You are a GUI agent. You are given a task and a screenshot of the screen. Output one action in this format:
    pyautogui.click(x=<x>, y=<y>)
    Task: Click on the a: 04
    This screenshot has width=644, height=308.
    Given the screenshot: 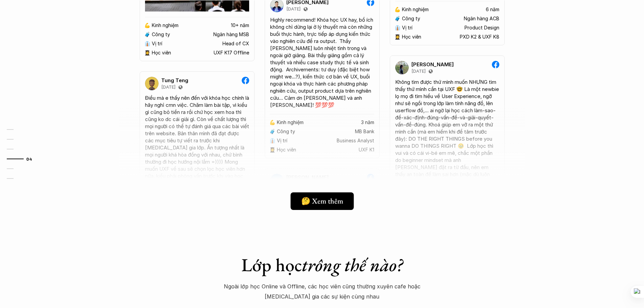 What is the action you would take?
    pyautogui.click(x=23, y=158)
    